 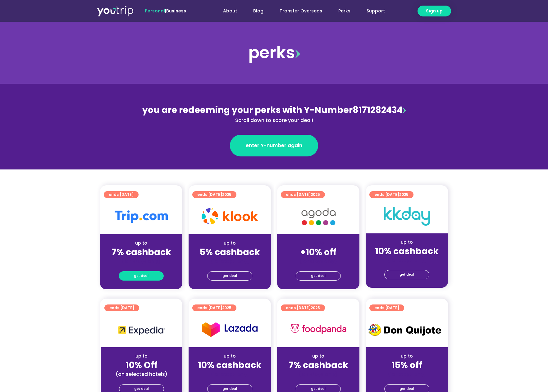 I want to click on strong: 5% cashback, so click(x=230, y=252).